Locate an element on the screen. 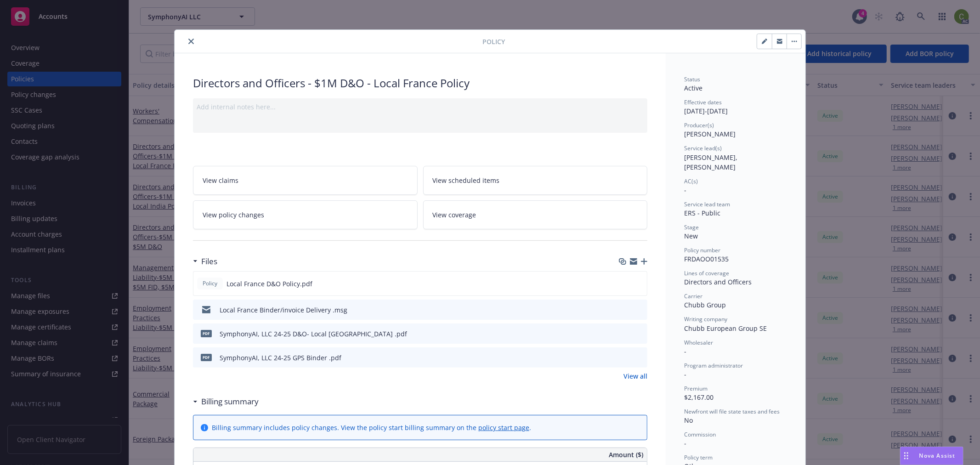 The width and height of the screenshot is (980, 465). span: Active is located at coordinates (693, 88).